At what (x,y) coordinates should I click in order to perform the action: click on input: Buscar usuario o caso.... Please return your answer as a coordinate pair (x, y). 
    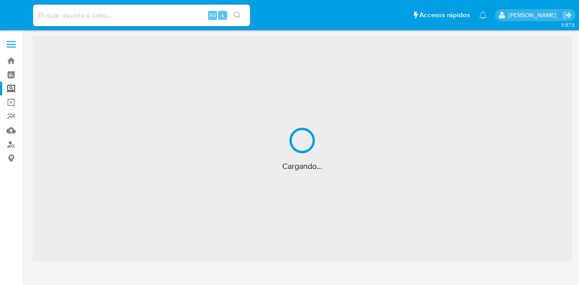
    Looking at the image, I should click on (142, 15).